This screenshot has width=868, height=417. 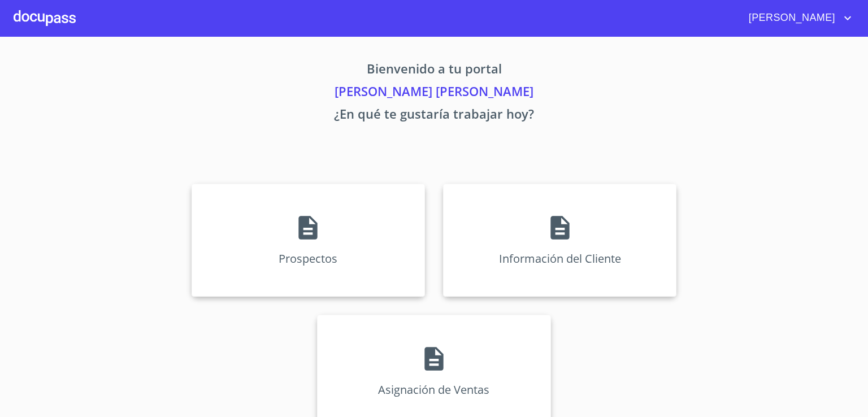 I want to click on p: Prospectos, so click(x=308, y=258).